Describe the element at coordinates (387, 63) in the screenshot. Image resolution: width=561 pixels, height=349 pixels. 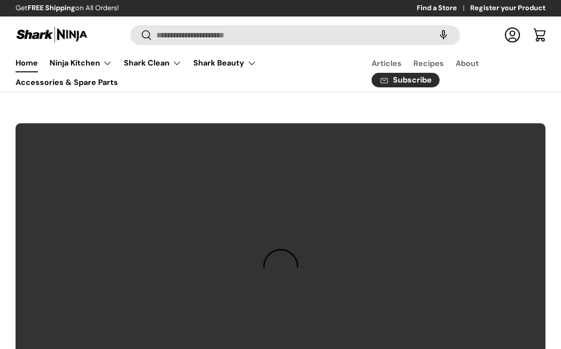
I see `a: Articles` at that location.